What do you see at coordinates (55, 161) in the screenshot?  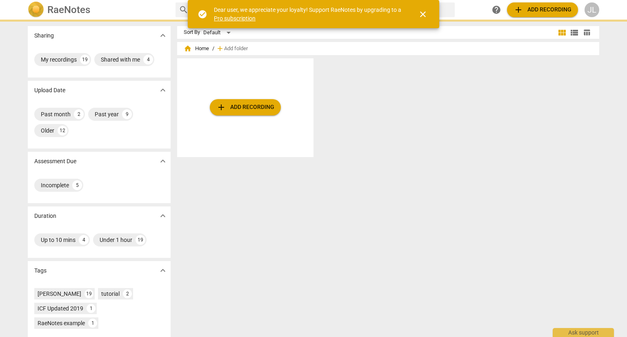 I see `p: Assessment Due` at bounding box center [55, 161].